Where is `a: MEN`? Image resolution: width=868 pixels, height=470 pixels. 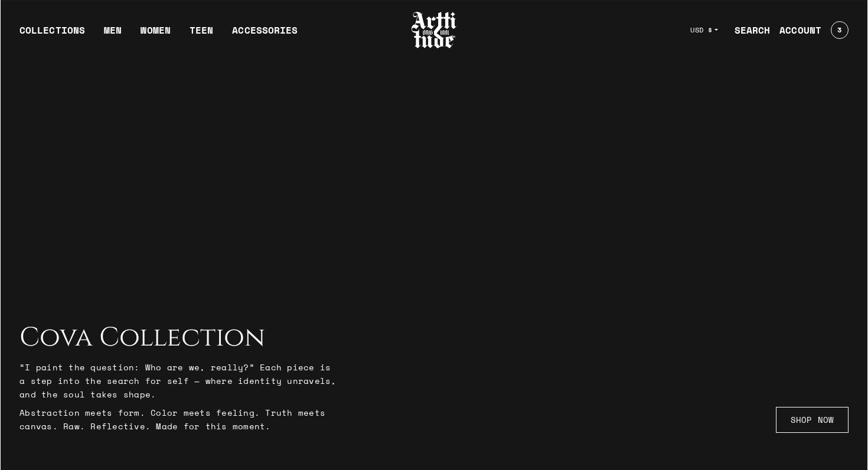
a: MEN is located at coordinates (113, 35).